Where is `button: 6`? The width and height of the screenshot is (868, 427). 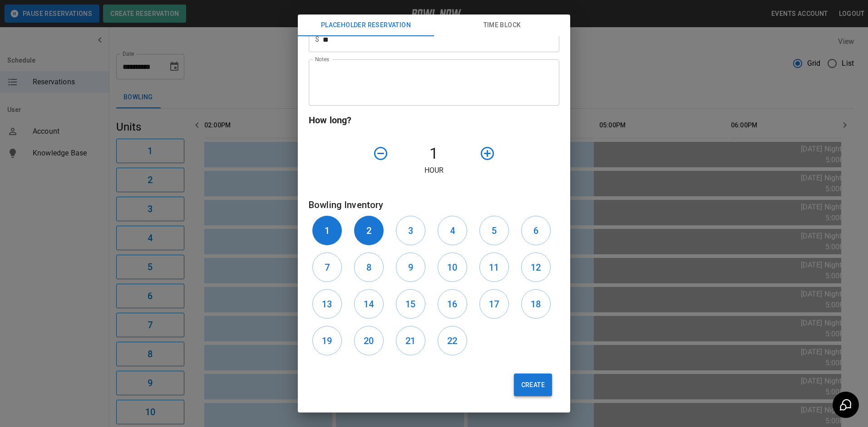
button: 6 is located at coordinates (535, 230).